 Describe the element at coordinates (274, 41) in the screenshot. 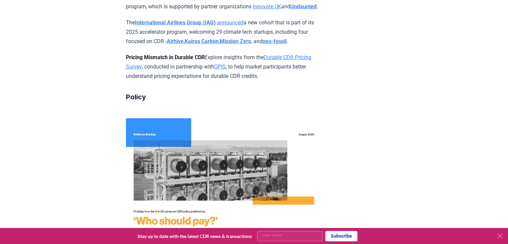

I see `strong: neo-fossil` at that location.